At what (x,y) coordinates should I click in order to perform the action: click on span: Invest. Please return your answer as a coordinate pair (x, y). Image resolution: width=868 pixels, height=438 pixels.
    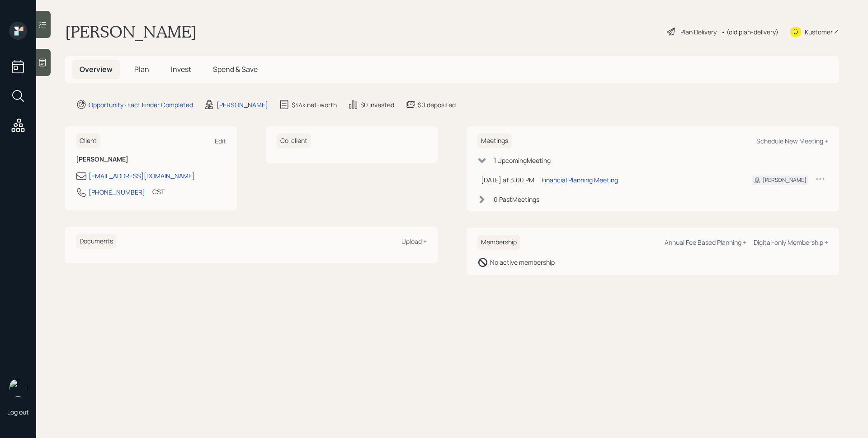
    Looking at the image, I should click on (181, 69).